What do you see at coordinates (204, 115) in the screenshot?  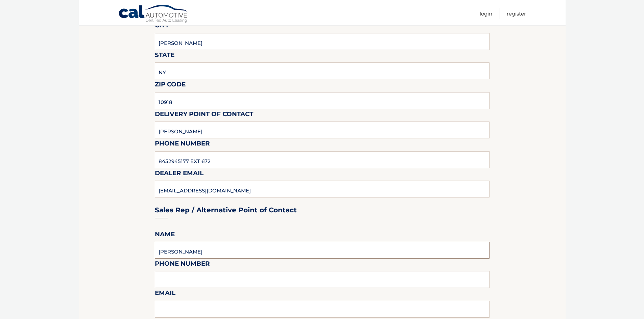 I see `label: Delivery Point of Contact` at bounding box center [204, 115].